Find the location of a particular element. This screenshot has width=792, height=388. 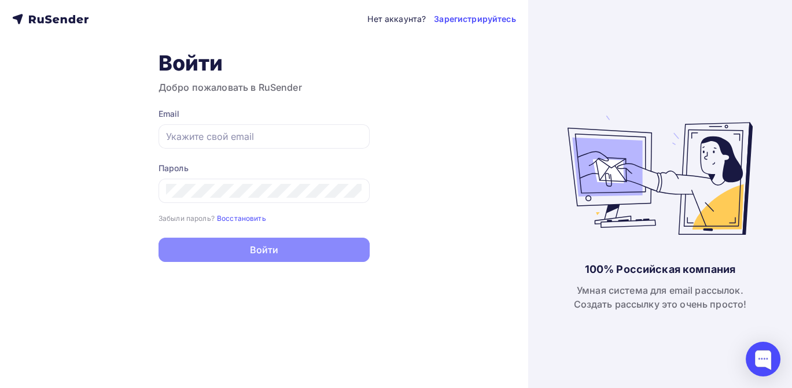

div: Умная система для email рассылок. Создать рассылку это очень просто! is located at coordinates (659, 297).